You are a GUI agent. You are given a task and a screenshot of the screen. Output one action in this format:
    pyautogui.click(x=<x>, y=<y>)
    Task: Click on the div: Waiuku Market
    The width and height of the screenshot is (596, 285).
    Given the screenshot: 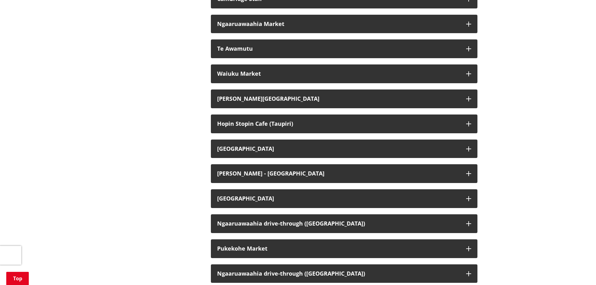 What is the action you would take?
    pyautogui.click(x=339, y=74)
    